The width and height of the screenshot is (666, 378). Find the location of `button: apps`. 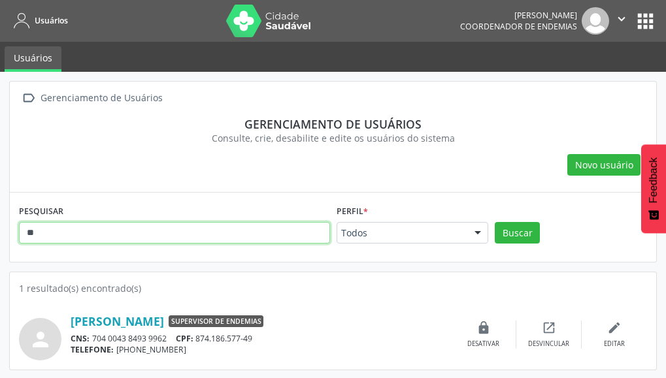

button: apps is located at coordinates (645, 21).